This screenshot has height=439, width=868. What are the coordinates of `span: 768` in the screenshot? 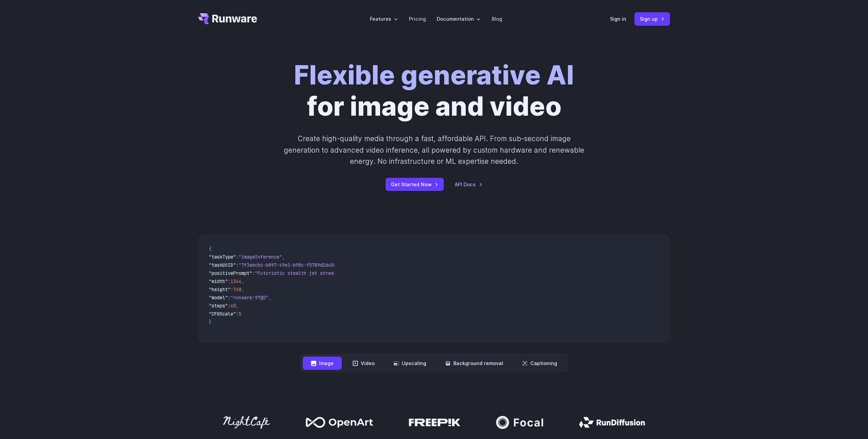 It's located at (237, 289).